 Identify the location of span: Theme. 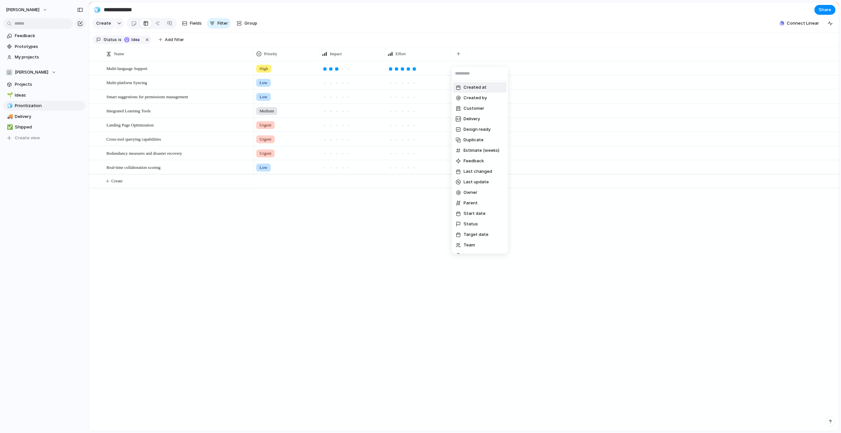
(471, 256).